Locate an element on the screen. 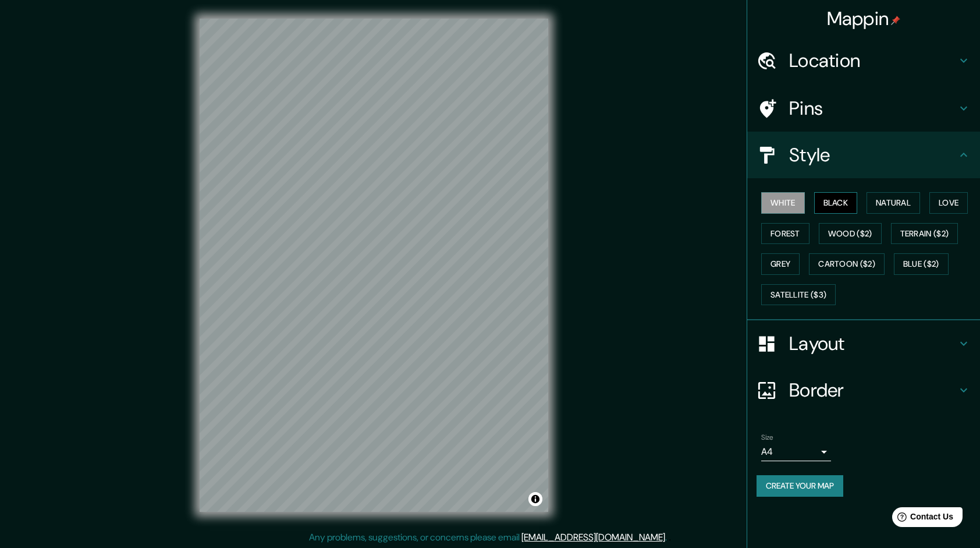  button: Terrain ($2) is located at coordinates (925, 233).